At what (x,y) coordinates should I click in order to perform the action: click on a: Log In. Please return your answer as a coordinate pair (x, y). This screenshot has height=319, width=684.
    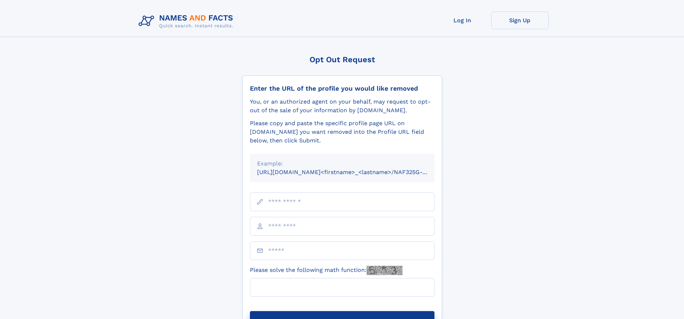
    Looking at the image, I should click on (463, 20).